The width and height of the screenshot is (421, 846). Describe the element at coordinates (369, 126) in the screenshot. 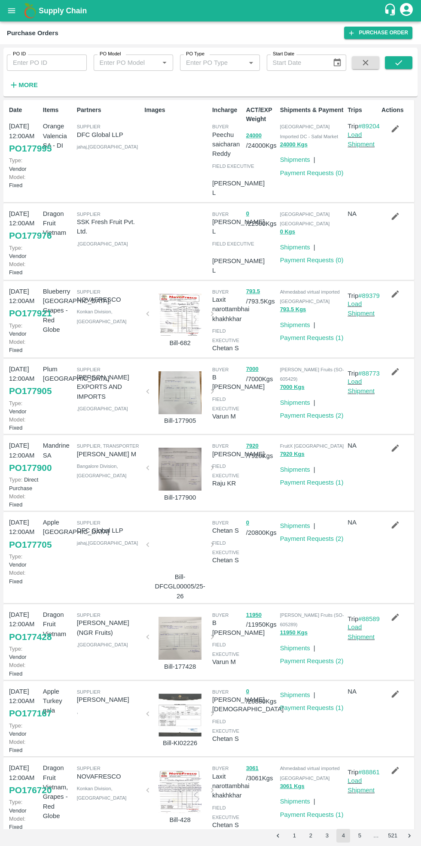

I see `a: #89204` at that location.